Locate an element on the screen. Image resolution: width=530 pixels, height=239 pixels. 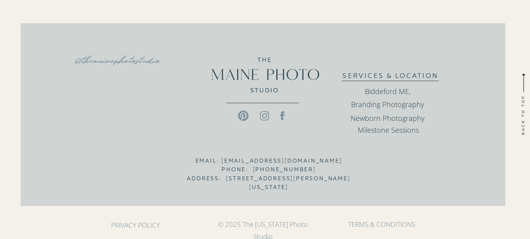
h2: SERVICES & LOCATION is located at coordinates (390, 75).